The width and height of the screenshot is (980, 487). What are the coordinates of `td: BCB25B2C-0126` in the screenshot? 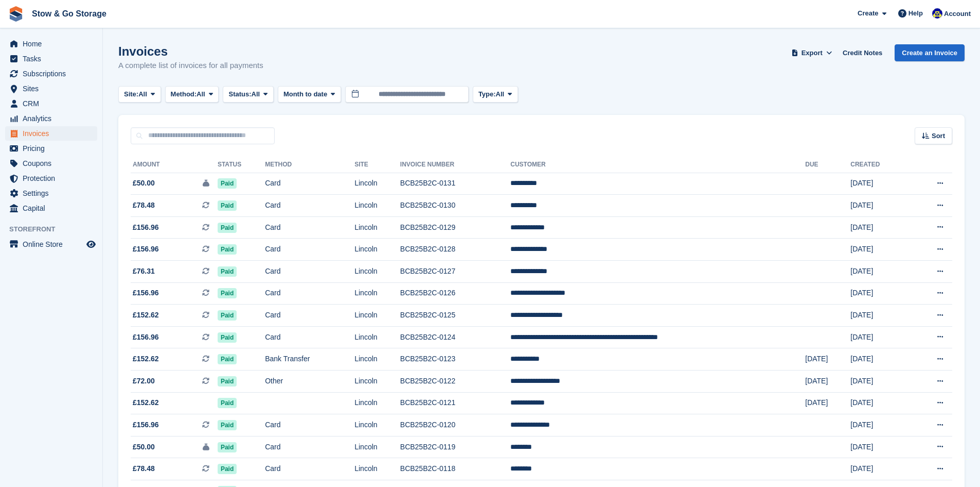 It's located at (455, 293).